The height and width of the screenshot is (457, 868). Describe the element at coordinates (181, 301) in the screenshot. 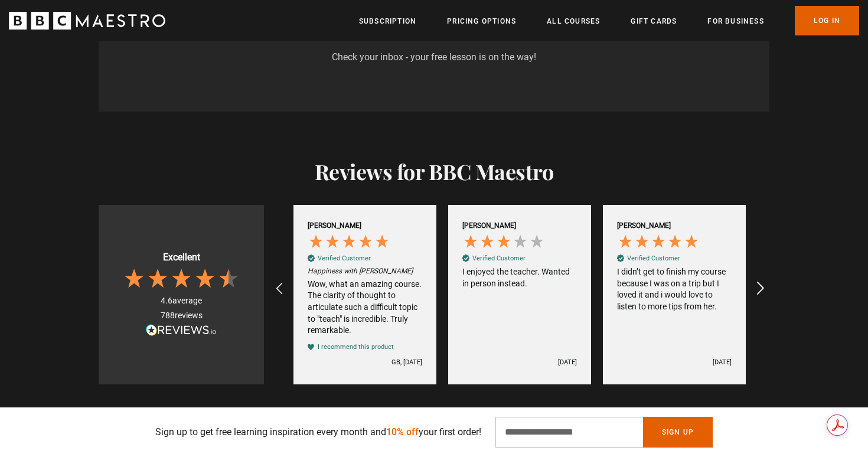

I see `div: average` at that location.